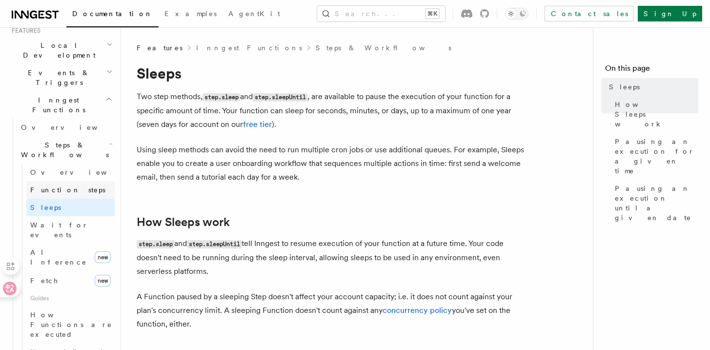 The image size is (710, 350). I want to click on a: Pausing an execution for a given time, so click(654, 156).